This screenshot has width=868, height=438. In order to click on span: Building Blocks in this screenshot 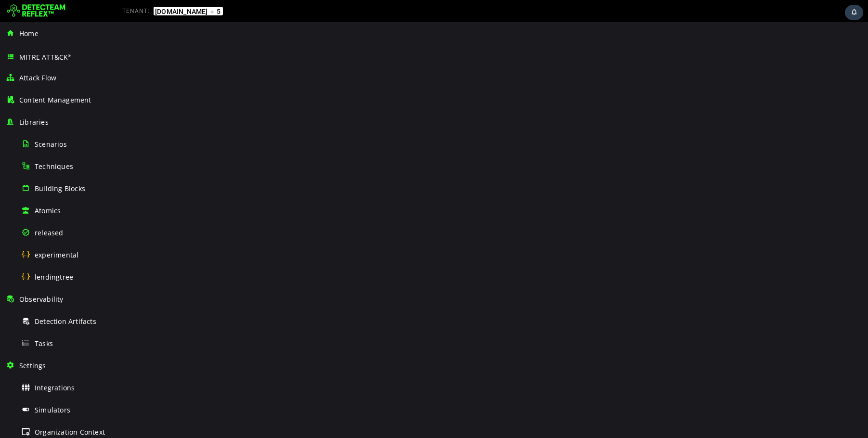, I will do `click(60, 188)`.